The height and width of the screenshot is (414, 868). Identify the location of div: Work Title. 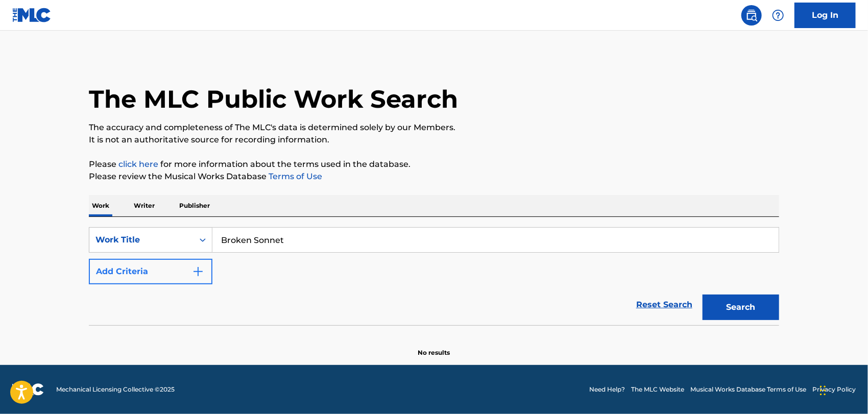
(142, 240).